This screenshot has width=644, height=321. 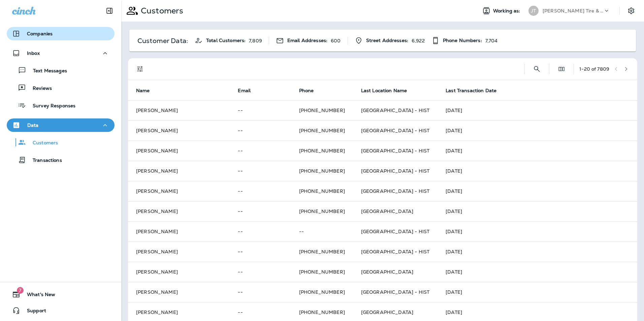 I want to click on button: Survey Responses, so click(x=61, y=105).